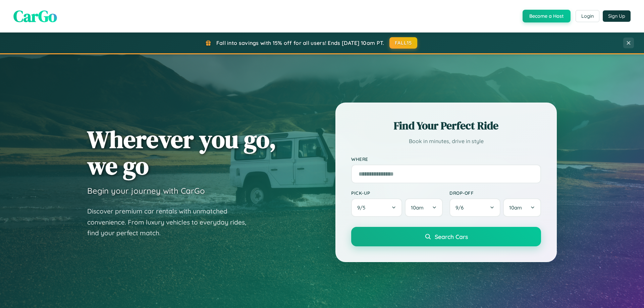  I want to click on span: 9 / 5, so click(363, 207).